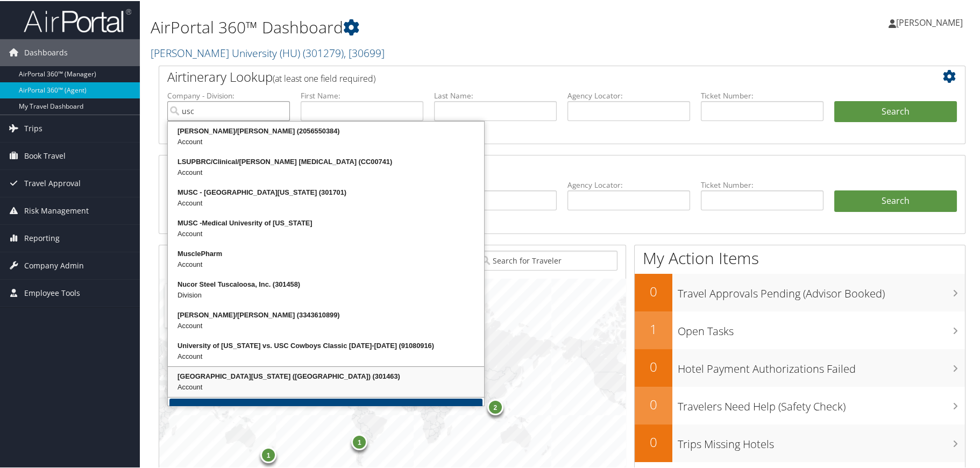 The width and height of the screenshot is (980, 468). What do you see at coordinates (799, 292) in the screenshot?
I see `a: 0Travel Approvals Pending (Advisor Booked)` at bounding box center [799, 292].